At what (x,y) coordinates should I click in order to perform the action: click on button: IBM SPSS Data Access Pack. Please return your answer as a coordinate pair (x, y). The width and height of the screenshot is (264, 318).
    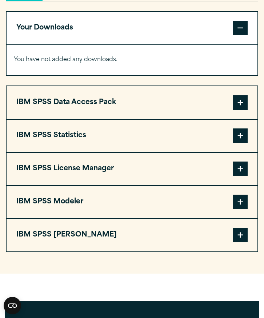
    Looking at the image, I should click on (132, 102).